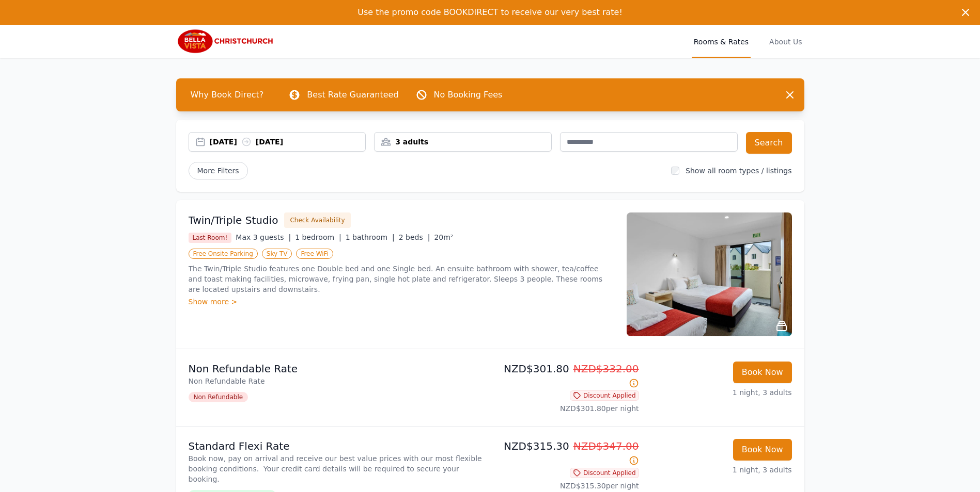 The height and width of the screenshot is (492, 980). I want to click on span: 1 bathroom |, so click(370, 237).